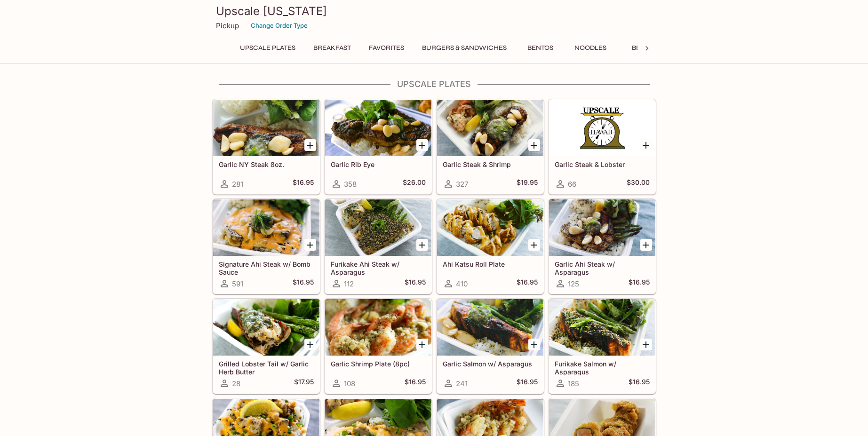  I want to click on button: Add Garlic NY Steak 8oz., so click(310, 145).